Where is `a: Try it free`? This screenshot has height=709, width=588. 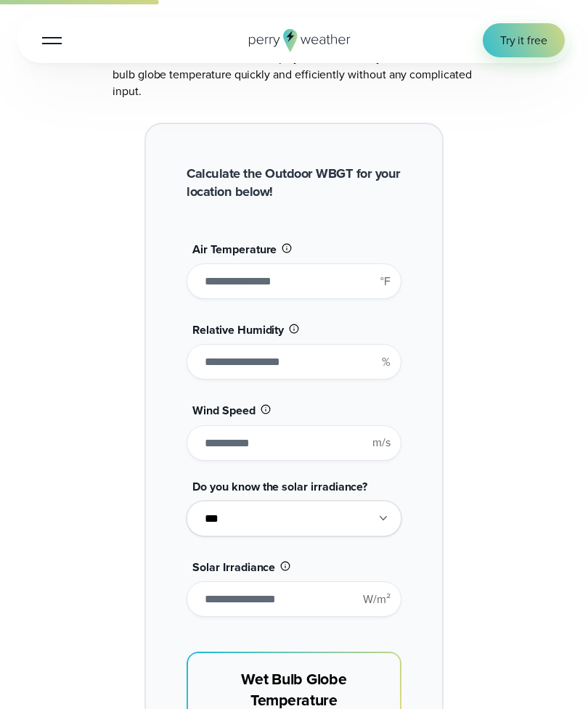 a: Try it free is located at coordinates (524, 40).